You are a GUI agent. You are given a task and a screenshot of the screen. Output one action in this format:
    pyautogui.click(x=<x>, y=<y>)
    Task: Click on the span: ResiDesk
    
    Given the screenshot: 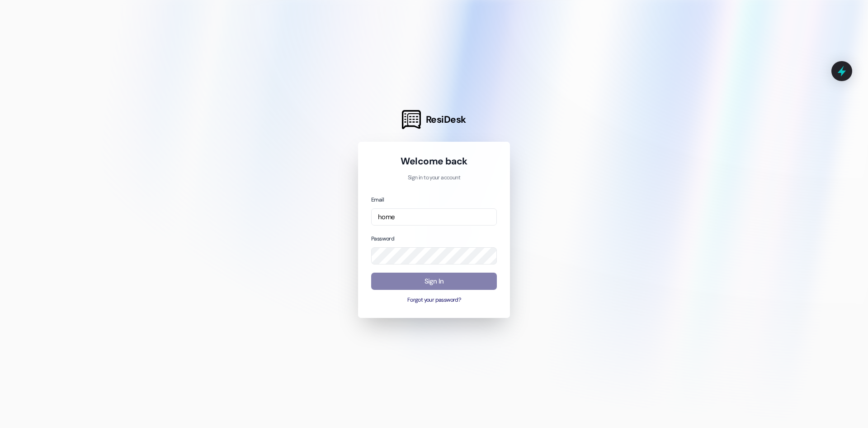 What is the action you would take?
    pyautogui.click(x=446, y=120)
    